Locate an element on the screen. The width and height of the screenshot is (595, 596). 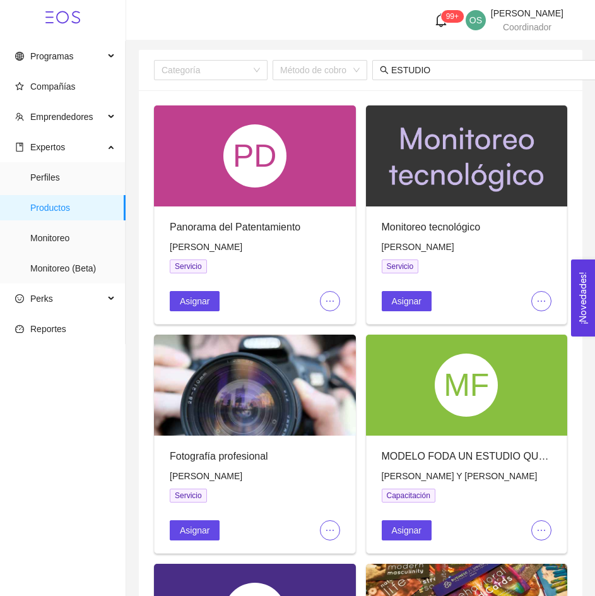
span: star is located at coordinates (20, 86).